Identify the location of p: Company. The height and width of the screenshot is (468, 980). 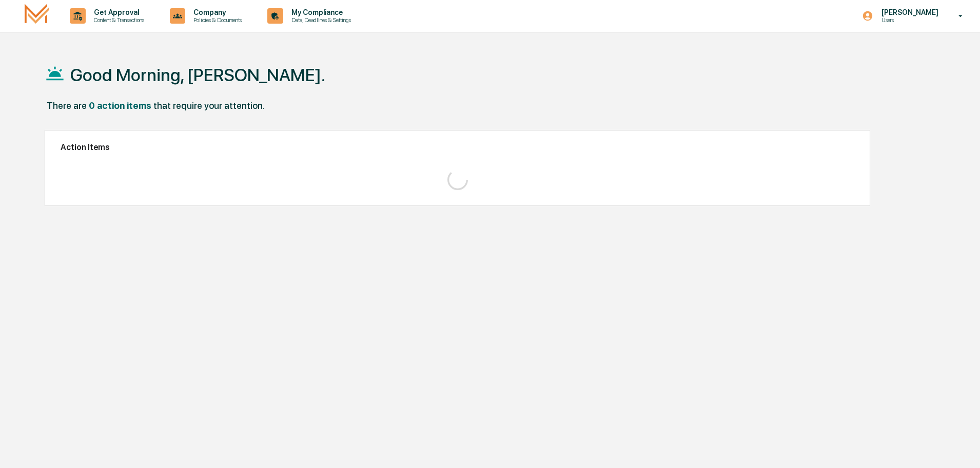
(216, 12).